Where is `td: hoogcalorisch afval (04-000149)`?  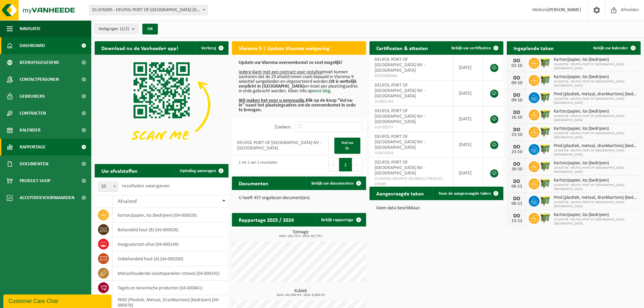 td: hoogcalorisch afval (04-000149) is located at coordinates (171, 244).